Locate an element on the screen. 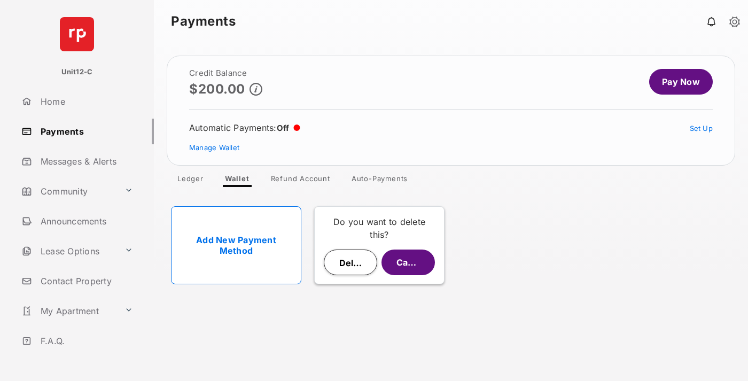 The image size is (748, 381). a: Payments is located at coordinates (85, 131).